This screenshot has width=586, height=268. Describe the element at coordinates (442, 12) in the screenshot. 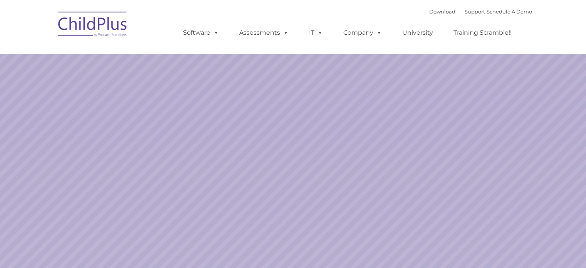

I see `a: Download` at that location.